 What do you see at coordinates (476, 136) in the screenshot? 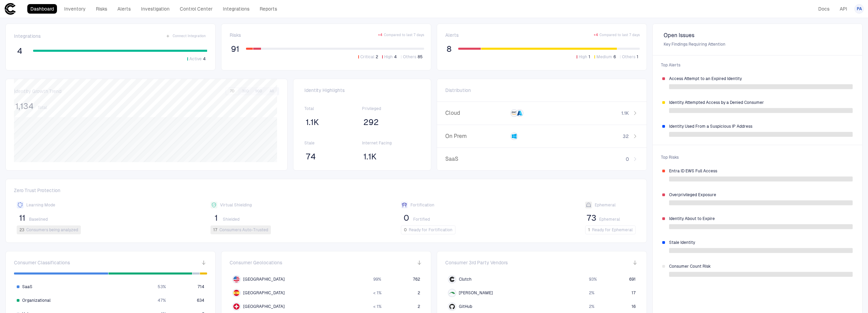
I see `span: On Prem` at bounding box center [476, 136].